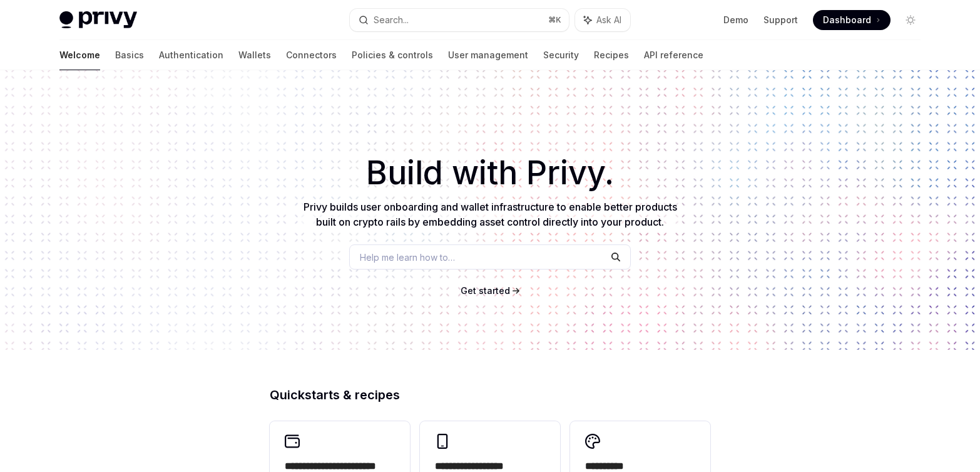  What do you see at coordinates (488, 55) in the screenshot?
I see `a: User management` at bounding box center [488, 55].